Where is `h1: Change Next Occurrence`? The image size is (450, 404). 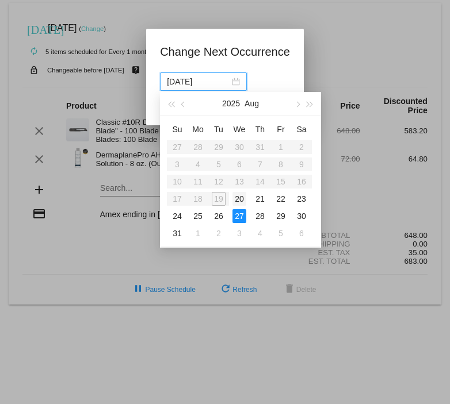
h1: Change Next Occurrence is located at coordinates (225, 52).